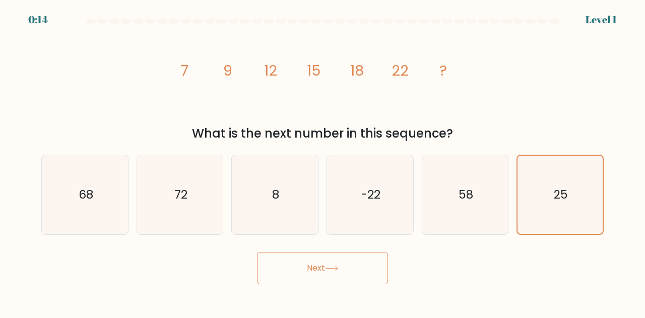 The width and height of the screenshot is (645, 318). Describe the element at coordinates (184, 71) in the screenshot. I see `tspan: 7` at that location.